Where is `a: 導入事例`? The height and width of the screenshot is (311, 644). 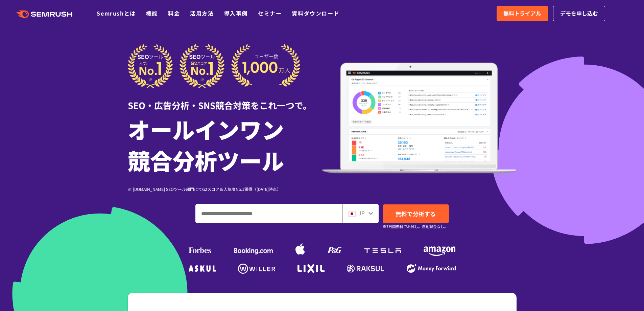
a: 導入事例 is located at coordinates (236, 13).